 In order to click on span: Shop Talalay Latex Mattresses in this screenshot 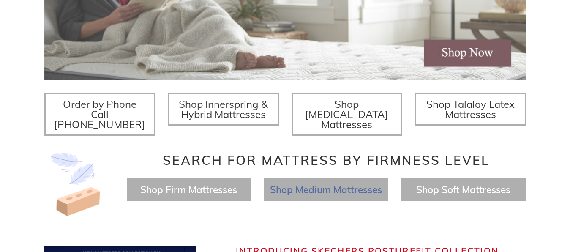, I will do `click(470, 109)`.